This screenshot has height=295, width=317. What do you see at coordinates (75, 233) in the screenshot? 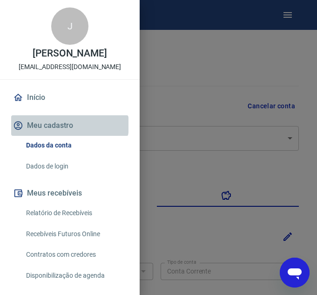
I see `a: Recebíveis Futuros Online` at bounding box center [75, 233].